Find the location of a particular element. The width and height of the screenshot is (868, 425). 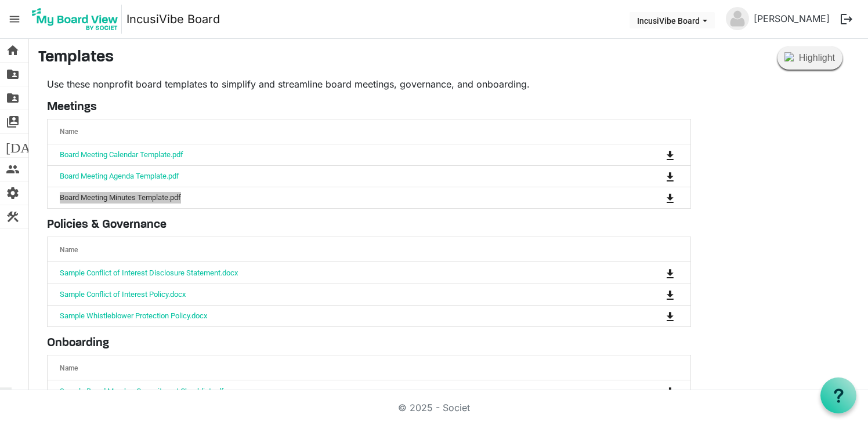

h5: Onboarding is located at coordinates (369, 343).